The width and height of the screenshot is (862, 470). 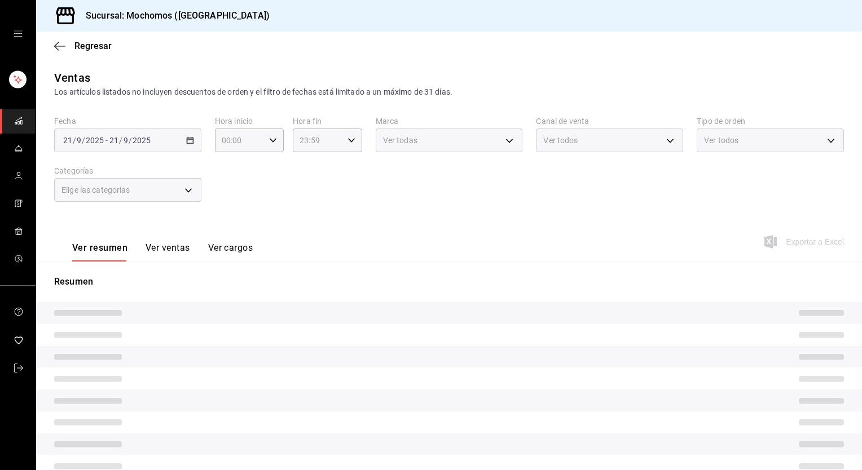 What do you see at coordinates (127, 171) in the screenshot?
I see `label: Categorías` at bounding box center [127, 171].